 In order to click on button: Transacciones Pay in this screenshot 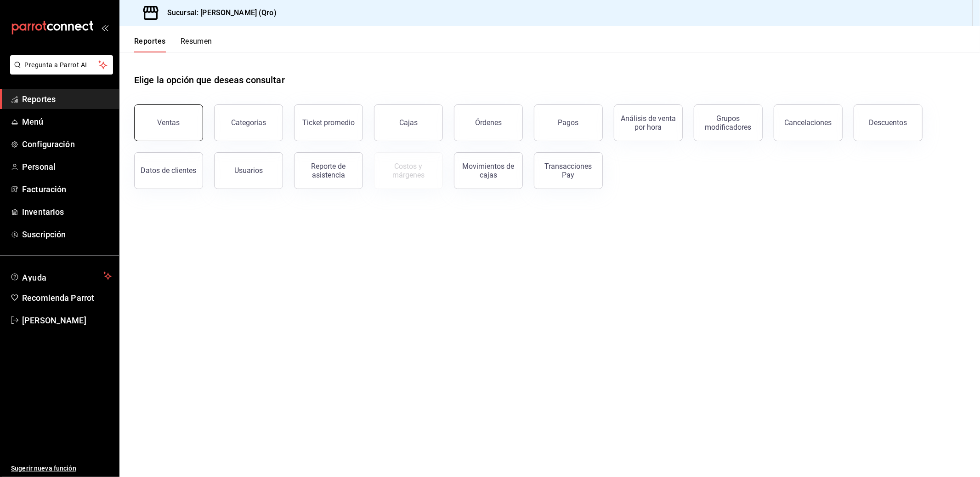, I will do `click(568, 171)`.